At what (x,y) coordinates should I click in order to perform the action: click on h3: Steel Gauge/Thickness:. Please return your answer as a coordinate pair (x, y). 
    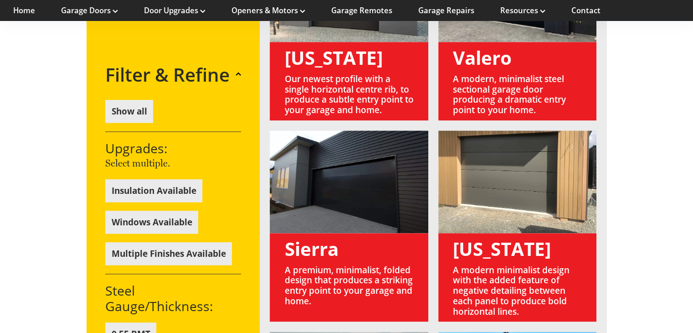
    Looking at the image, I should click on (173, 298).